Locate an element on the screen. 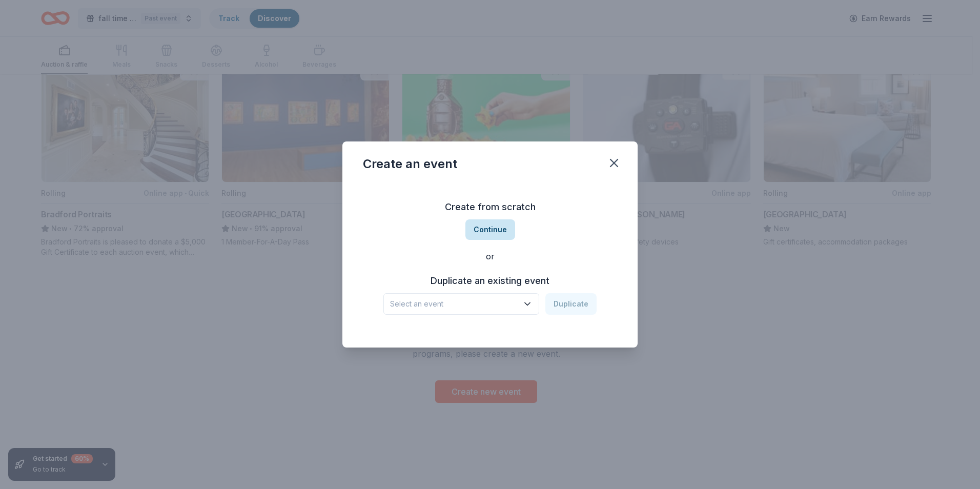 The image size is (980, 489). h3: Duplicate an existing event is located at coordinates (490, 281).